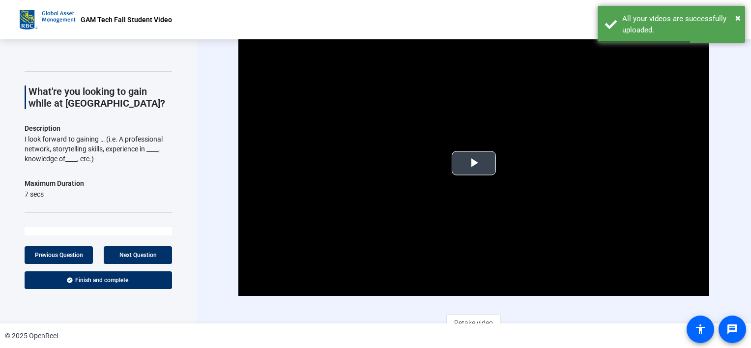 Image resolution: width=751 pixels, height=348 pixels. Describe the element at coordinates (98, 128) in the screenshot. I see `p: Description` at that location.